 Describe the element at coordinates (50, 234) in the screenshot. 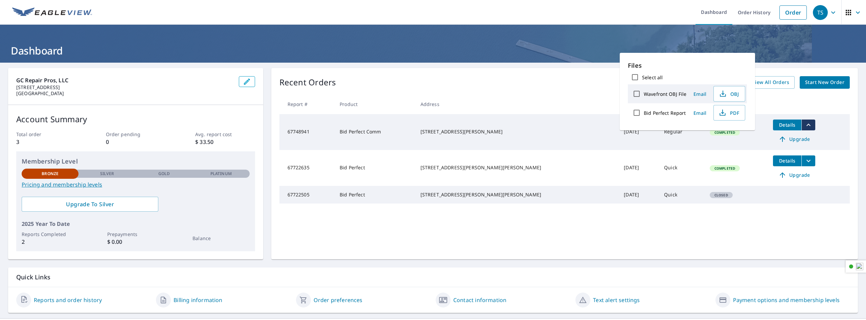

I see `p: Reports Completed` at that location.